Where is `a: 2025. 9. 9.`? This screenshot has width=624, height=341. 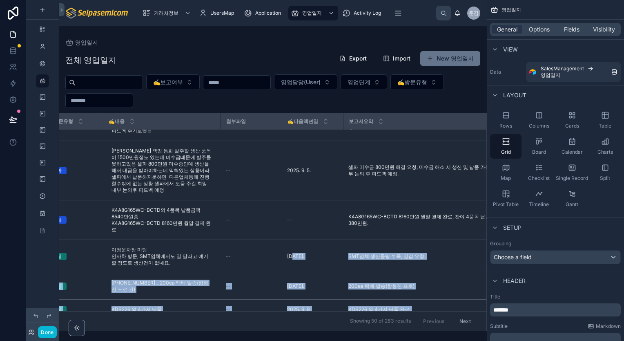
a: 2025. 9. 9. is located at coordinates (313, 309).